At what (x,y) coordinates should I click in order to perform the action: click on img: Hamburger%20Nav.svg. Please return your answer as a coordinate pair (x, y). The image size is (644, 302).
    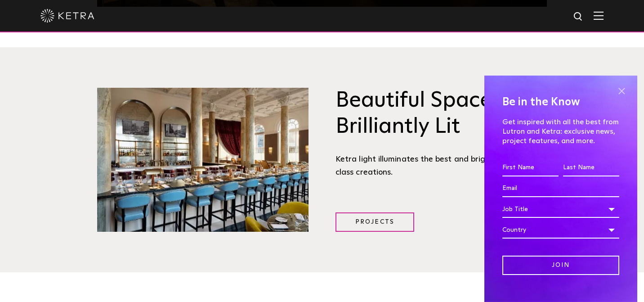
    Looking at the image, I should click on (599, 15).